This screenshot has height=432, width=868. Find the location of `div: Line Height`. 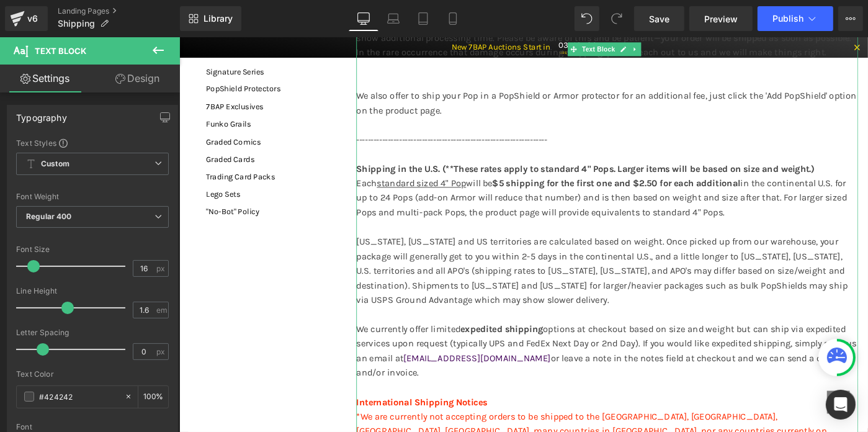

div: Line Height is located at coordinates (92, 291).